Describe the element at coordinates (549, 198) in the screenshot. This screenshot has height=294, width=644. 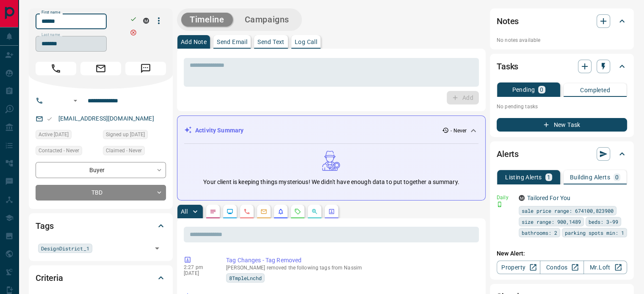
I see `a: Tailored For You` at that location.